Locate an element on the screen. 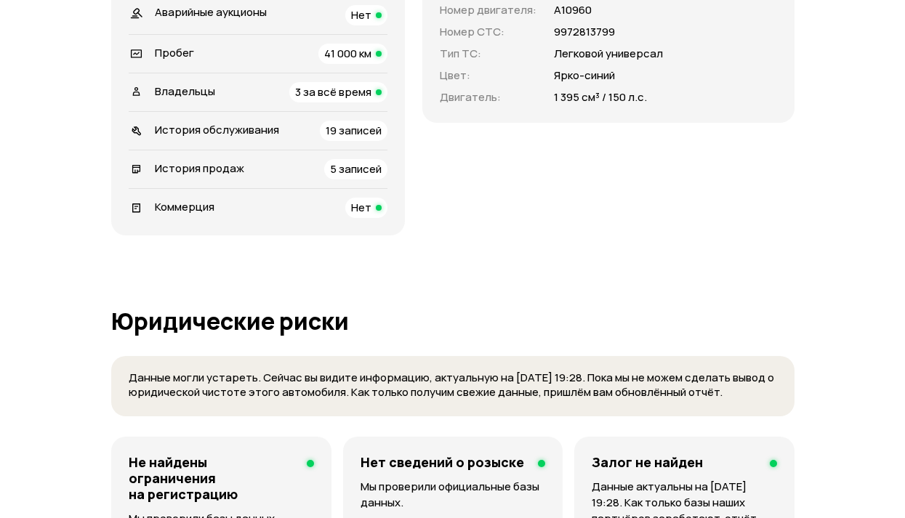 This screenshot has height=518, width=905. span: История продаж is located at coordinates (199, 168).